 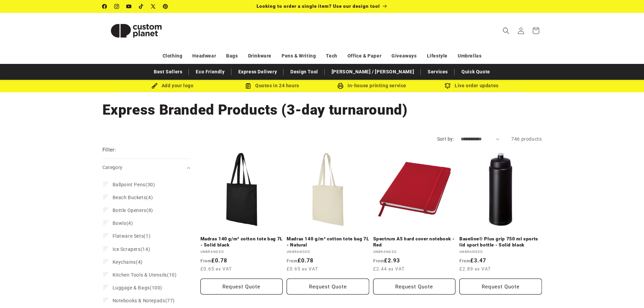 What do you see at coordinates (242, 242) in the screenshot?
I see `a: Madras 140 g/m² cotton tote bag 7L - Solid black` at bounding box center [242, 242].